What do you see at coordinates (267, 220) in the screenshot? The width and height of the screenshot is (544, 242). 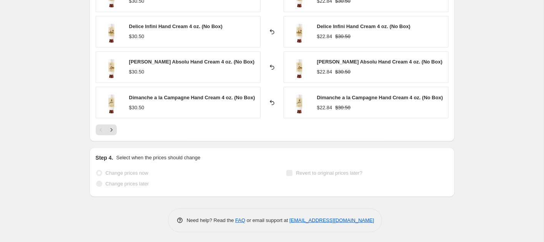 I see `span: or email support at` at bounding box center [267, 220].